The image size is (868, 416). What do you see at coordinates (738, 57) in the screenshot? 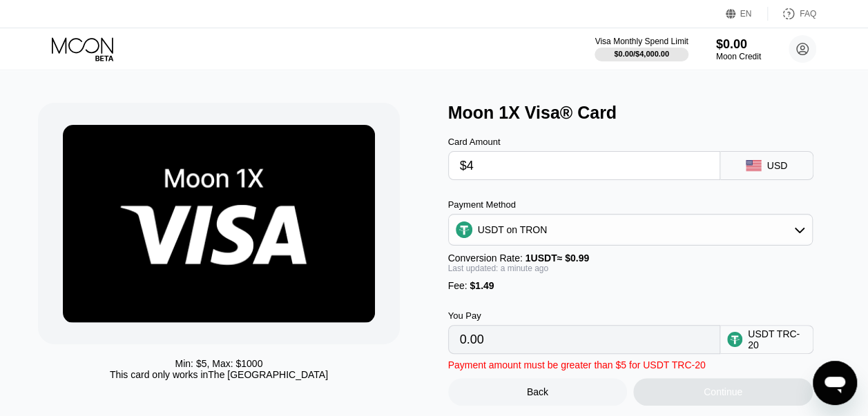
I see `div: Moon Credit` at bounding box center [738, 57].